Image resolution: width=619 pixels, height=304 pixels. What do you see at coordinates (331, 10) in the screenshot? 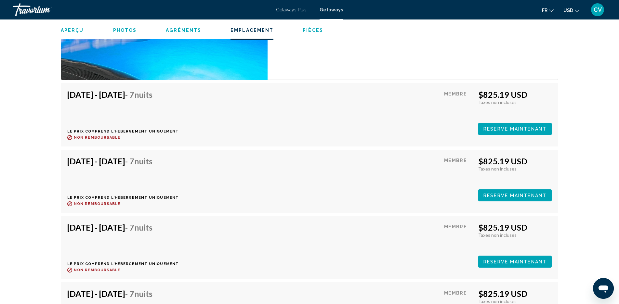
I see `a: Getaways` at bounding box center [331, 10].